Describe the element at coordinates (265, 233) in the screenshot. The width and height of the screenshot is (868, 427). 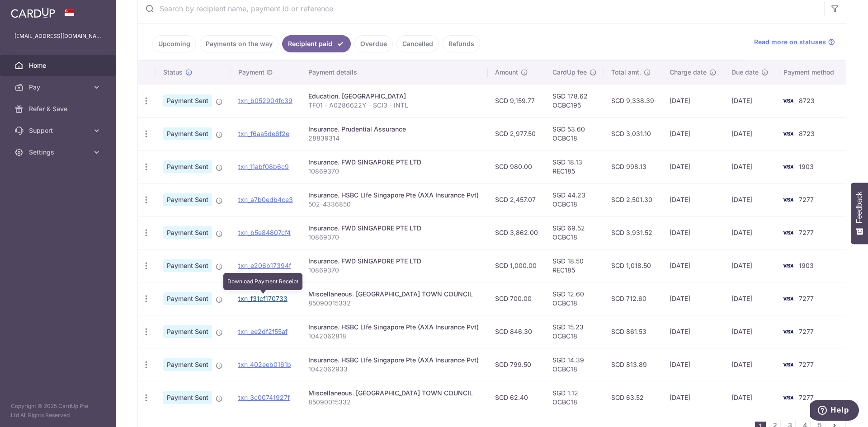
I see `a: txn_b5e84807cf4` at that location.